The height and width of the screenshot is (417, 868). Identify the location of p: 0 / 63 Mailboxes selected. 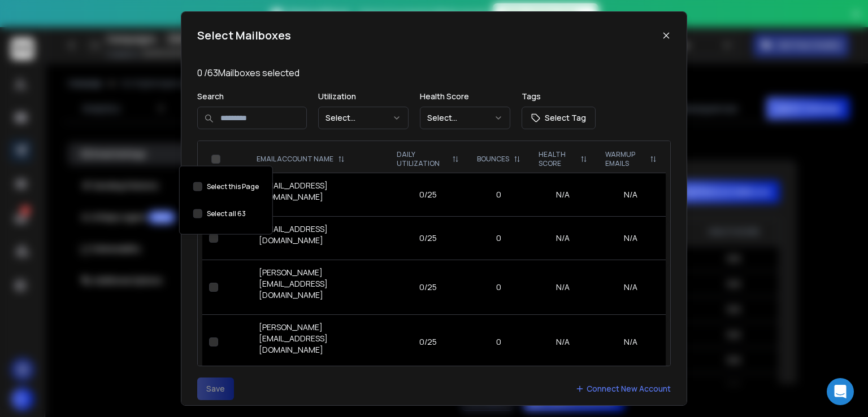
(434, 73).